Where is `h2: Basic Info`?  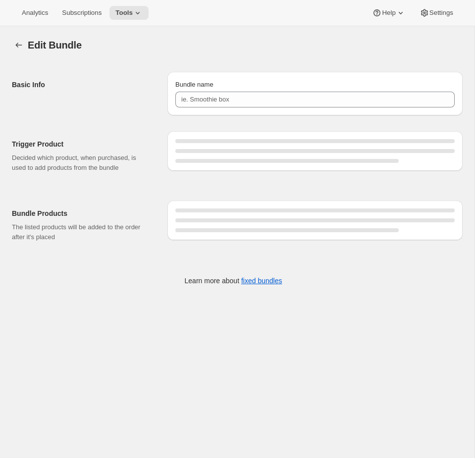
h2: Basic Info is located at coordinates (82, 85).